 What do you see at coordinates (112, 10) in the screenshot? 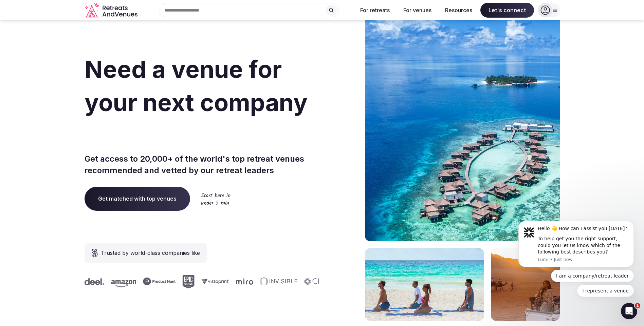
I see `a: Visit the homepage` at bounding box center [112, 10].